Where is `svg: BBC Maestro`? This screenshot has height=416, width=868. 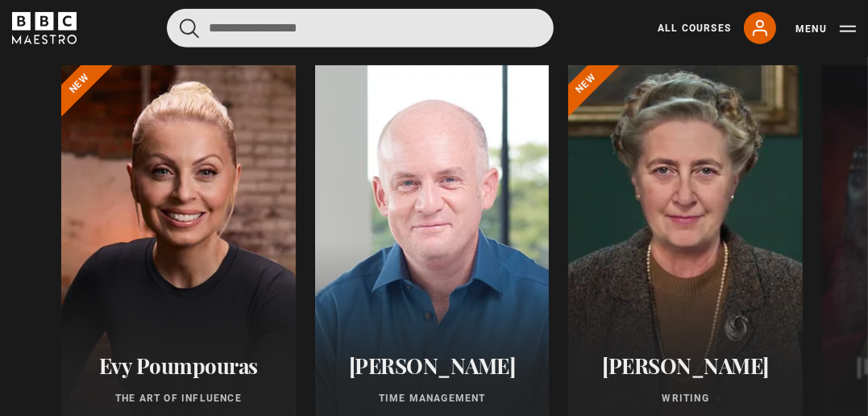
svg: BBC Maestro is located at coordinates (44, 28).